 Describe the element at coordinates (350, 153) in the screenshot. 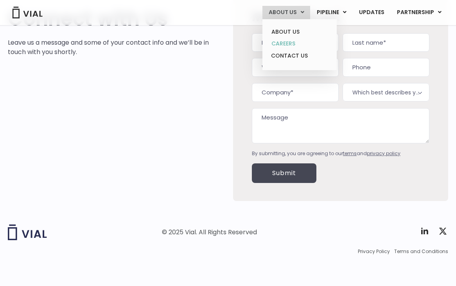

I see `a: terms` at that location.